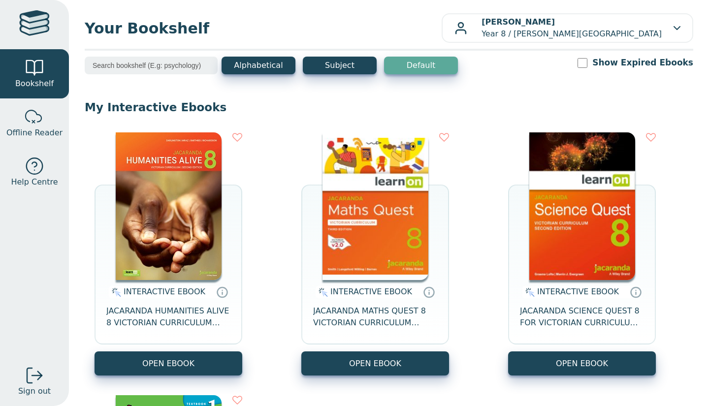 Image resolution: width=709 pixels, height=406 pixels. What do you see at coordinates (582, 206) in the screenshot?
I see `img: fffb2005-5288-ea11-a992-0272d098c78b.png` at bounding box center [582, 206].